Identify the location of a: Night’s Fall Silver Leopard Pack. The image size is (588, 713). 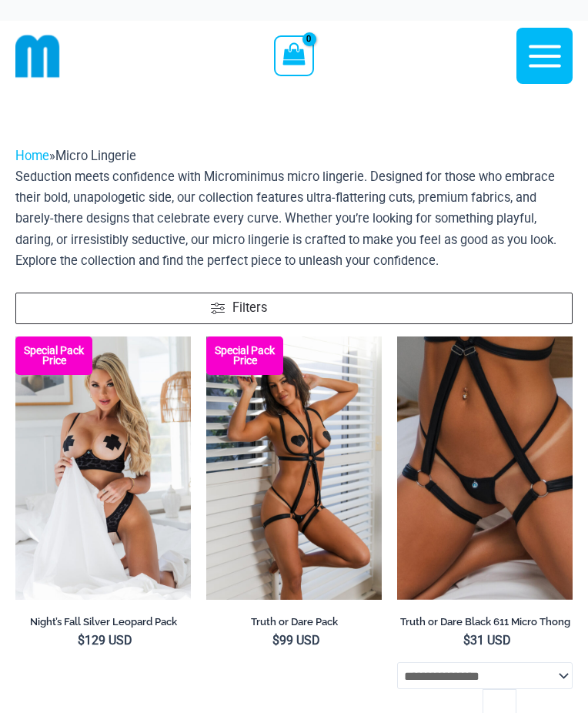
(103, 625).